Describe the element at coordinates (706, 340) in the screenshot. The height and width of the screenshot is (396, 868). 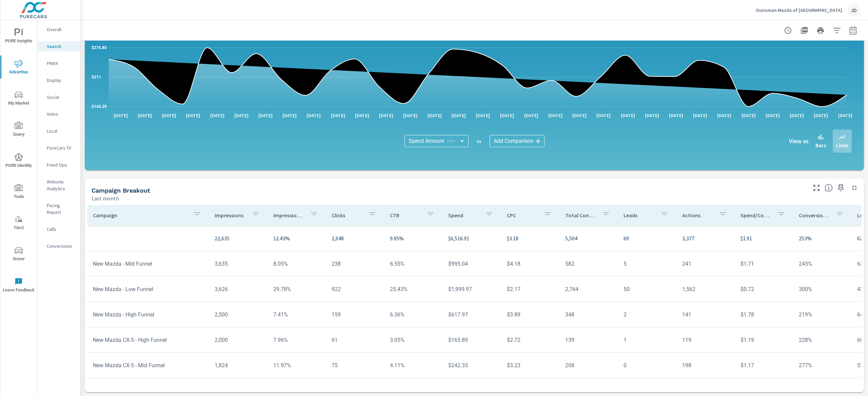
I see `td: 119` at that location.